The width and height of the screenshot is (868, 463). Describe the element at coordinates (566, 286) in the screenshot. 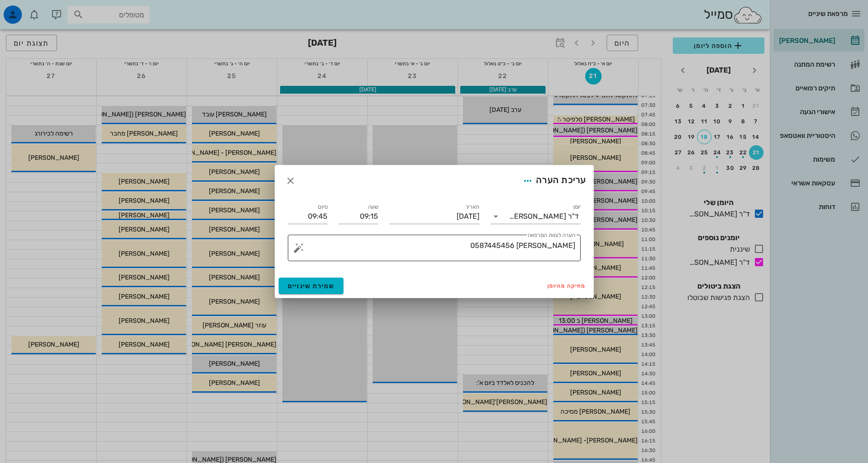

I see `span: מחיקה מהיומן` at that location.